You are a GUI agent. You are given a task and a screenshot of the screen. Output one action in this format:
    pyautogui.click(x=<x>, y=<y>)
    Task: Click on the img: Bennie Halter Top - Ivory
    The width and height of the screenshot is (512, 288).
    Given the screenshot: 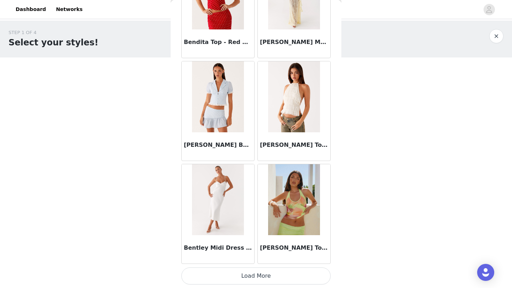 What is the action you would take?
    pyautogui.click(x=293, y=97)
    